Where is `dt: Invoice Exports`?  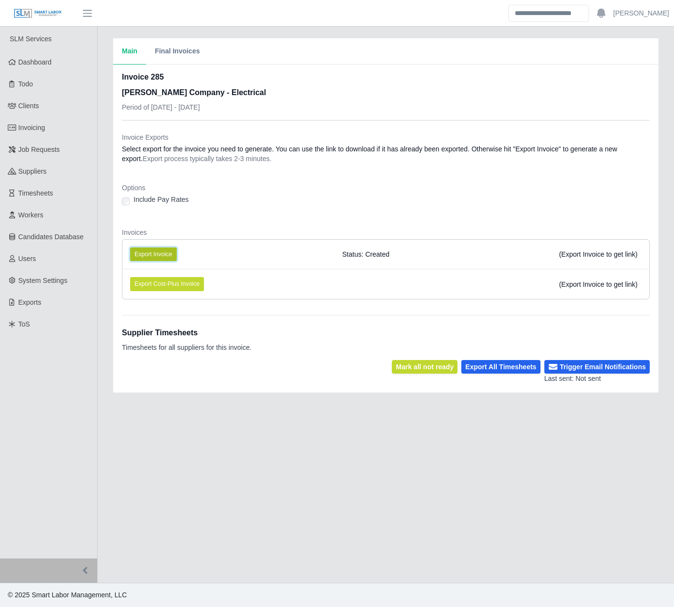 dt: Invoice Exports is located at coordinates (385, 137).